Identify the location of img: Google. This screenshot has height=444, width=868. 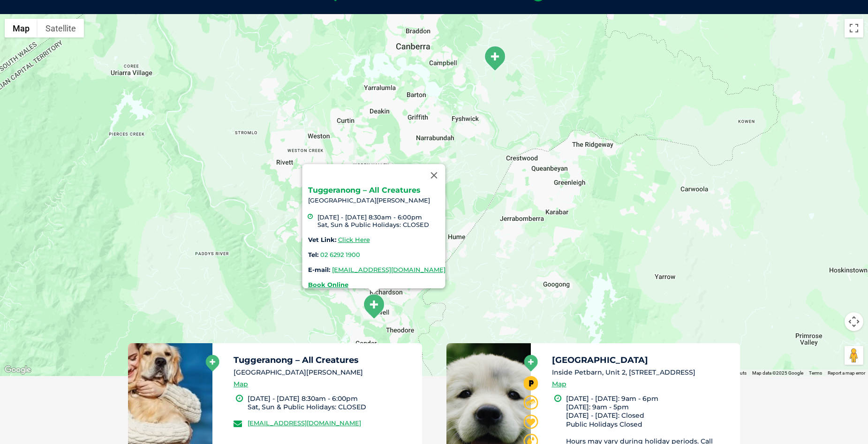
(18, 370).